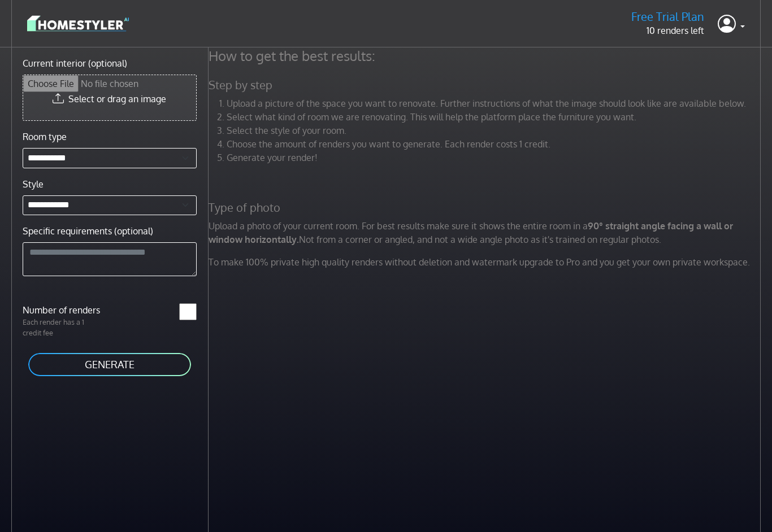  What do you see at coordinates (45, 137) in the screenshot?
I see `label: Room type` at bounding box center [45, 137].